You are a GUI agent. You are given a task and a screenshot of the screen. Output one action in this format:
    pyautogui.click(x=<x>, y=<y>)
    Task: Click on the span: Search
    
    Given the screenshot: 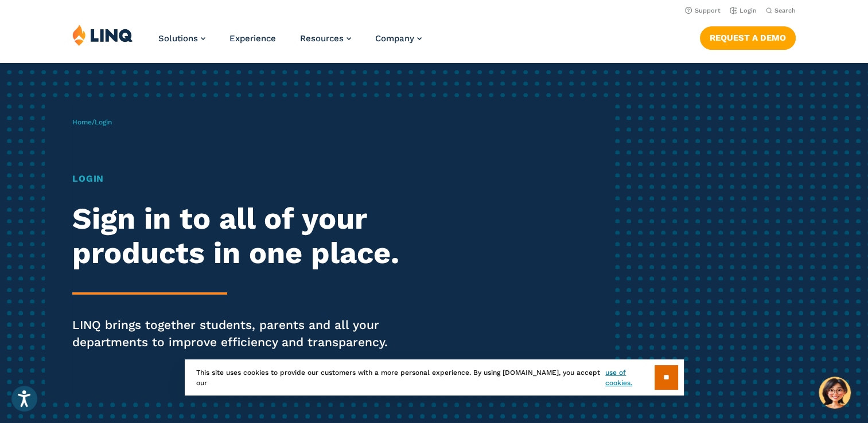 What is the action you would take?
    pyautogui.click(x=785, y=10)
    